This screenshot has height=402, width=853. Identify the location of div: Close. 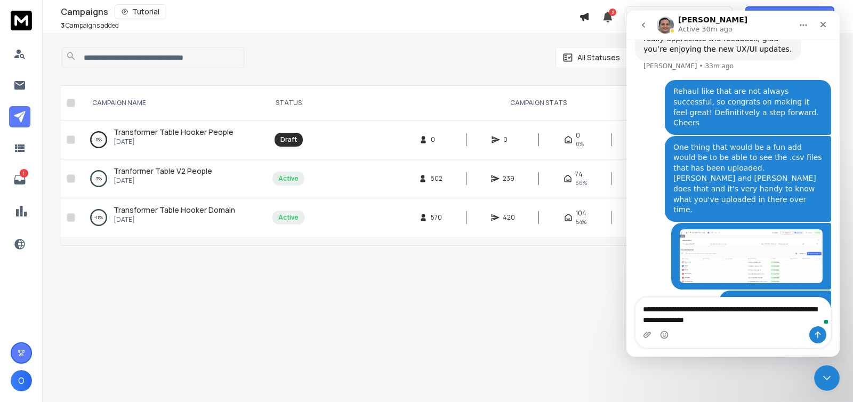
(197, 14).